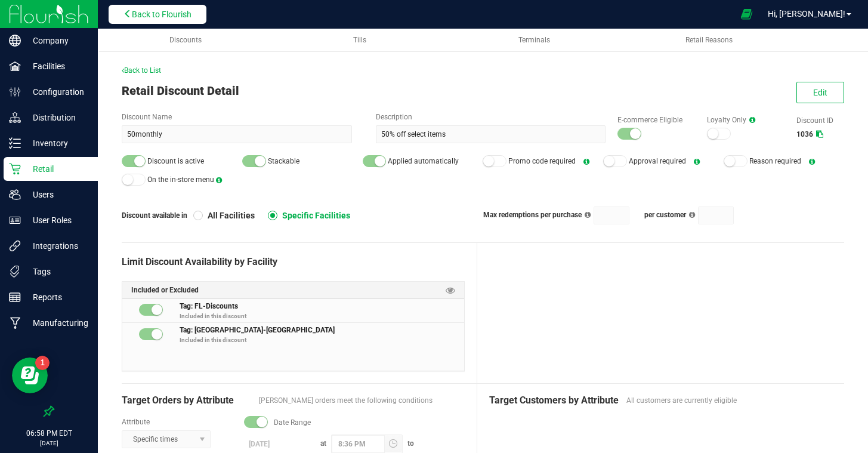 This screenshot has width=868, height=453. What do you see at coordinates (15, 323) in the screenshot?
I see `inline-svg: Manufacturing` at bounding box center [15, 323].